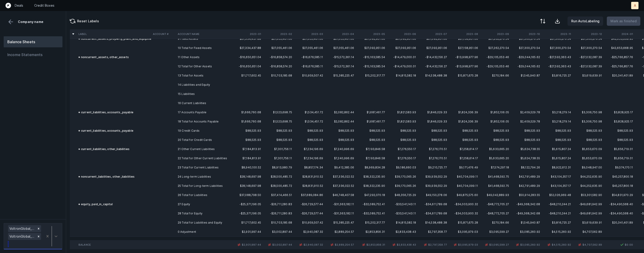  Describe the element at coordinates (371, 112) in the screenshot. I see `td: $1,687,461.77` at that location.